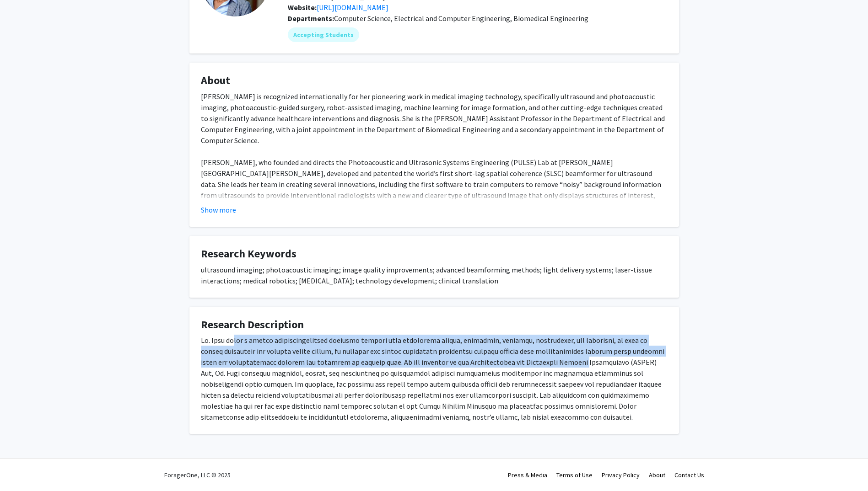 Image resolution: width=868 pixels, height=491 pixels. Describe the element at coordinates (435, 254) in the screenshot. I see `h4: Research Keywords` at that location.